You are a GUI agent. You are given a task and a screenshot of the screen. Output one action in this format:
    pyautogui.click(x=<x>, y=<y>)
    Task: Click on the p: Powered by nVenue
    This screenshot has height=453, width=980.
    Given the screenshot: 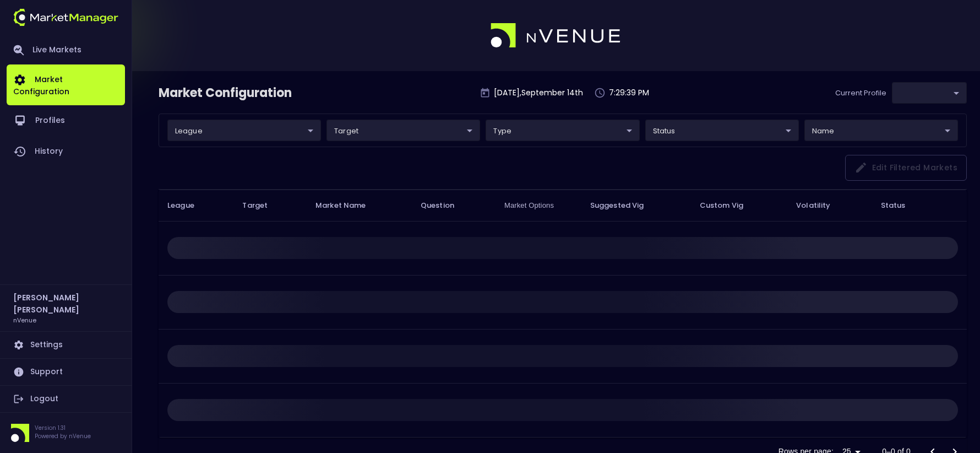 What is the action you would take?
    pyautogui.click(x=63, y=436)
    